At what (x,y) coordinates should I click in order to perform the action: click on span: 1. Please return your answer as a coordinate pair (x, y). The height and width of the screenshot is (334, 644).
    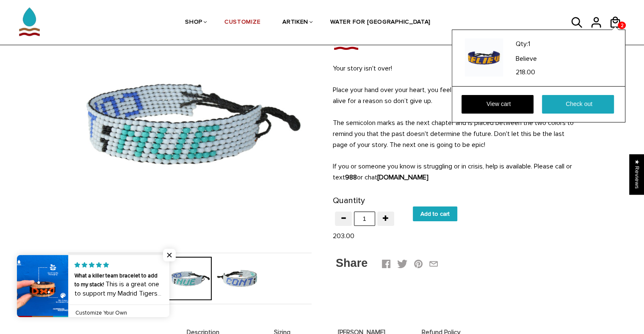
    Looking at the image, I should click on (528, 44).